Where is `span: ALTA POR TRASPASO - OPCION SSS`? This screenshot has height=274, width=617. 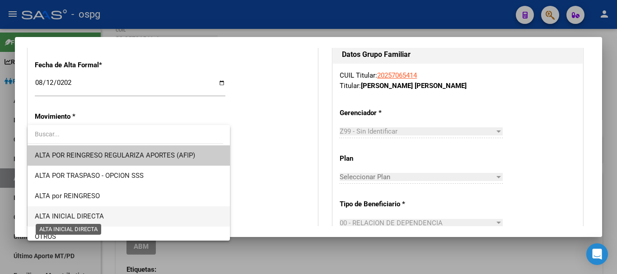
span: ALTA POR TRASPASO - OPCION SSS is located at coordinates (89, 176).